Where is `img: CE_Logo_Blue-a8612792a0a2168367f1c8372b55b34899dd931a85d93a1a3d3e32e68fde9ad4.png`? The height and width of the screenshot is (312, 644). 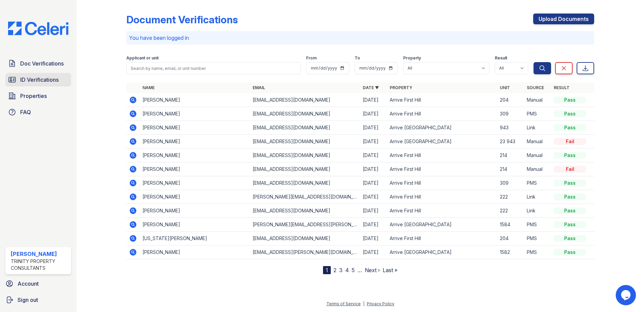 img: CE_Logo_Blue-a8612792a0a2168367f1c8372b55b34899dd931a85d93a1a3d3e32e68fde9ad4.png is located at coordinates (38, 29).